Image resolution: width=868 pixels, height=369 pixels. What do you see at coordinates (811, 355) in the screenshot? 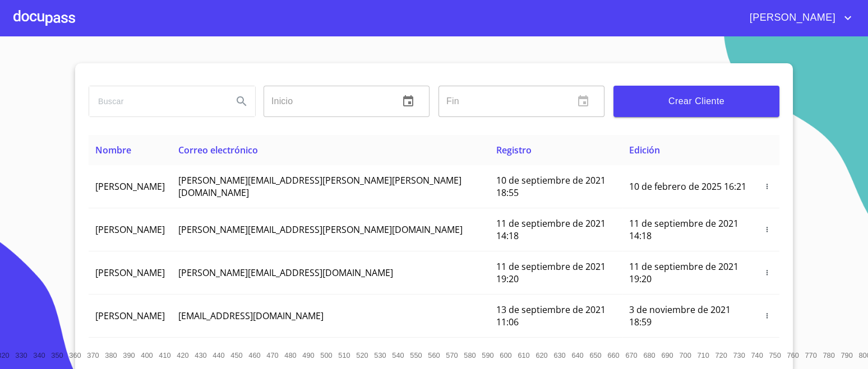
I see `button: 770` at bounding box center [811, 355].